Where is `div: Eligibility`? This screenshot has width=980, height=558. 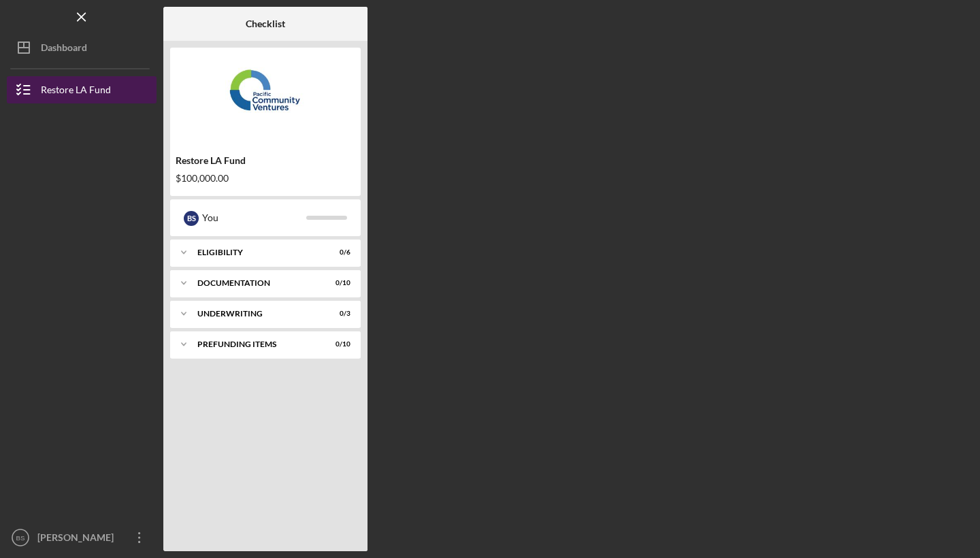 div: Eligibility is located at coordinates (257, 252).